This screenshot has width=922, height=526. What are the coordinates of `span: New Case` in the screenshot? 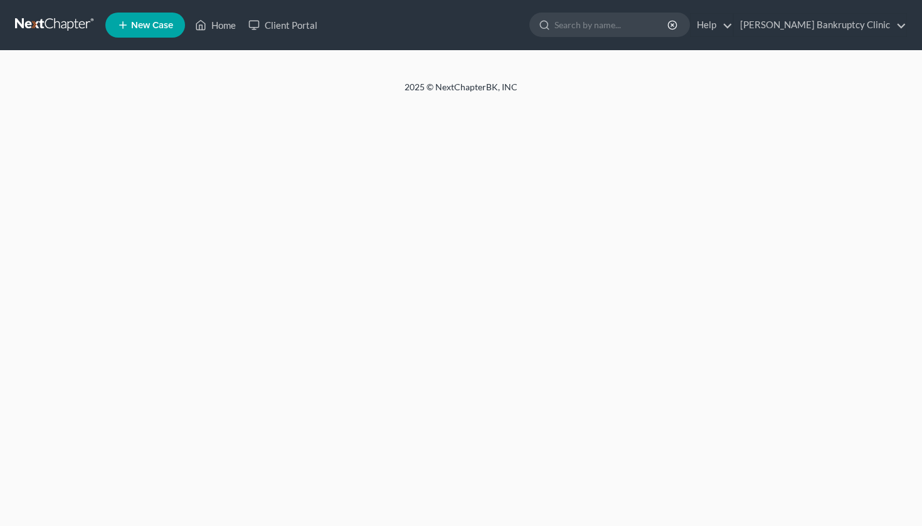 It's located at (152, 25).